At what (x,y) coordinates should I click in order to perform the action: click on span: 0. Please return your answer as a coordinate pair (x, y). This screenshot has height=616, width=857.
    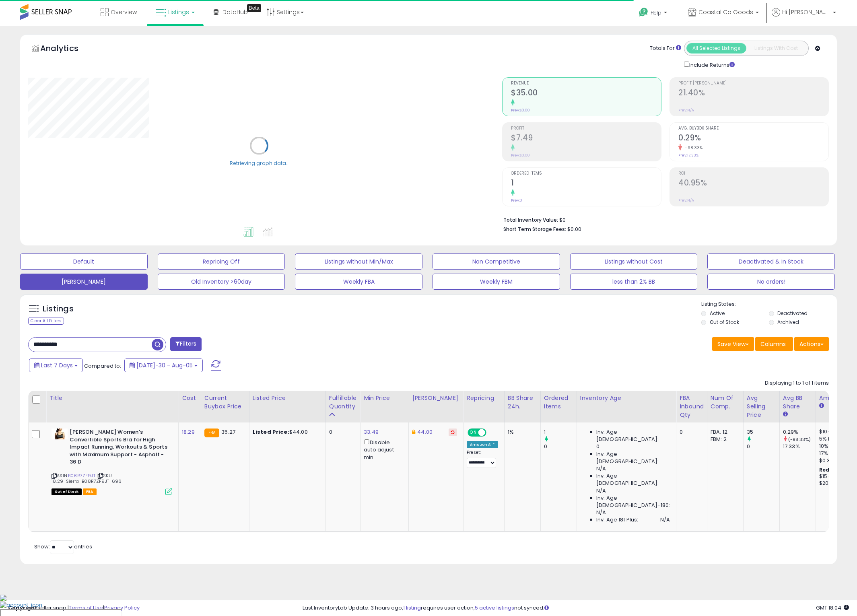
    Looking at the image, I should click on (598, 446).